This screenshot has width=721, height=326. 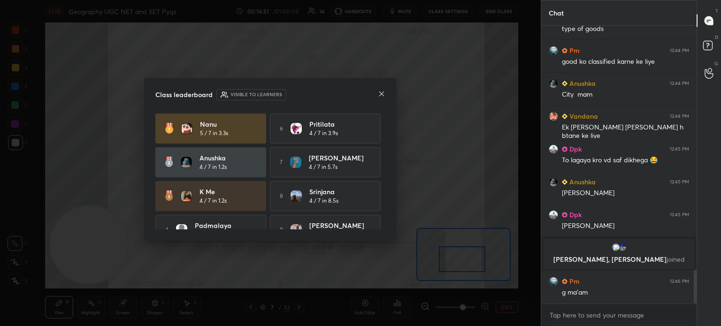 I want to click on h5: 7, so click(x=281, y=162).